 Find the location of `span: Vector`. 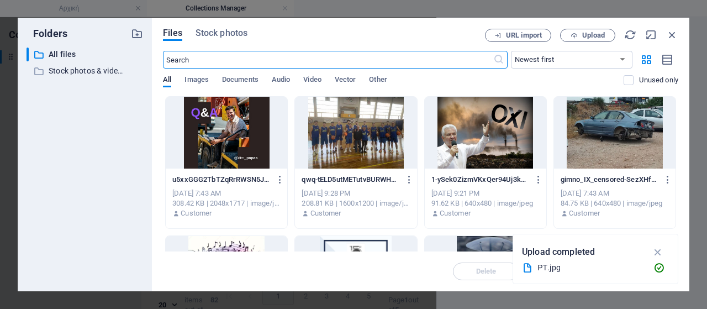

span: Vector is located at coordinates (345, 81).